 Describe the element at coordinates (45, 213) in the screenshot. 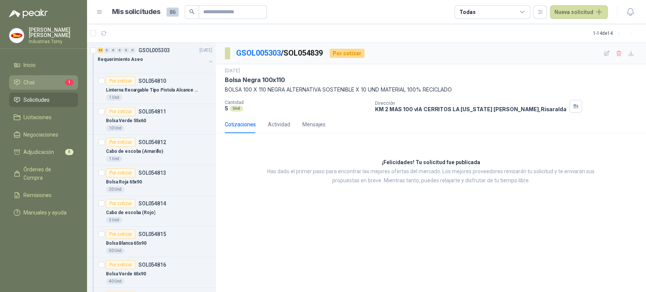

I see `span: Manuales y ayuda` at that location.